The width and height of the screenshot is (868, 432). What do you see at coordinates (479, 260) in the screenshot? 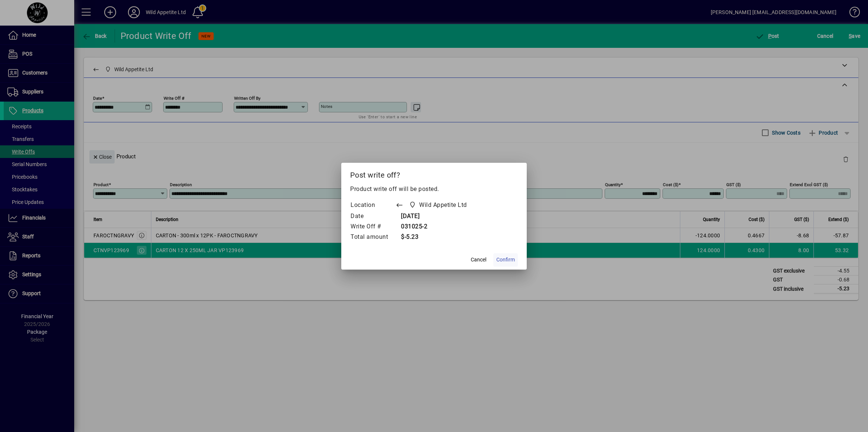
I see `span: Cancel` at bounding box center [479, 260].